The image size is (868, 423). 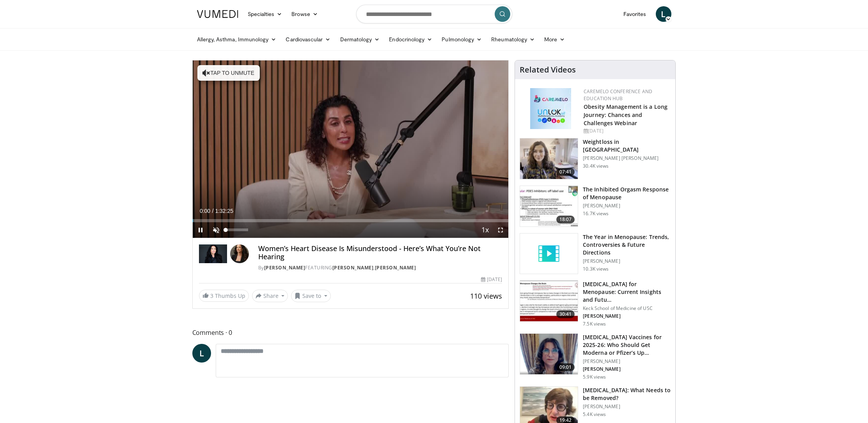 I want to click on span: 30:41, so click(x=565, y=315).